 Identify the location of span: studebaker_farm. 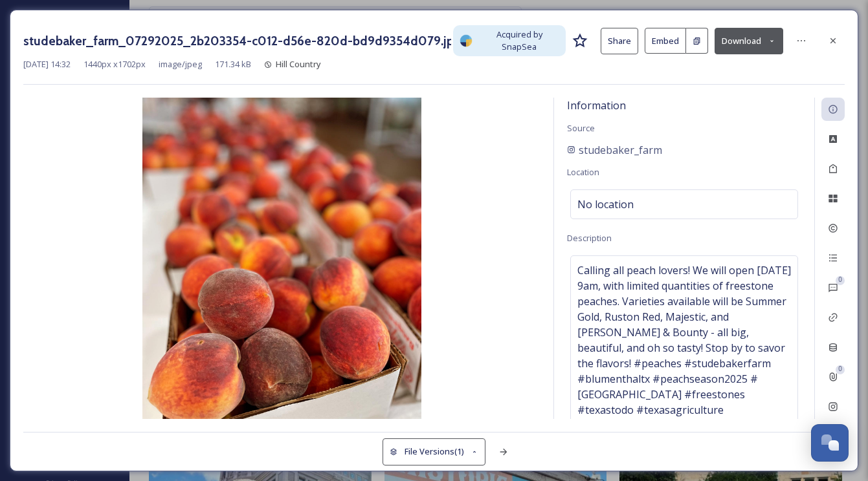
(620, 150).